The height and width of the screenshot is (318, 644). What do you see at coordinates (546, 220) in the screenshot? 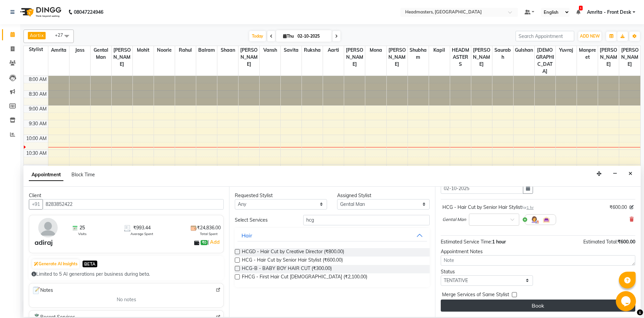
I see `img: Interior.png` at bounding box center [546, 220].